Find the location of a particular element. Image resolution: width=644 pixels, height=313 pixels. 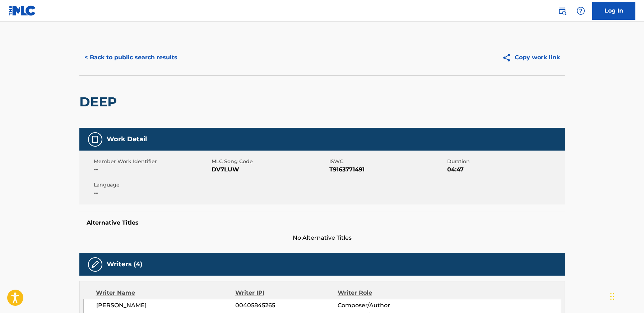

div: Help is located at coordinates (581, 11).